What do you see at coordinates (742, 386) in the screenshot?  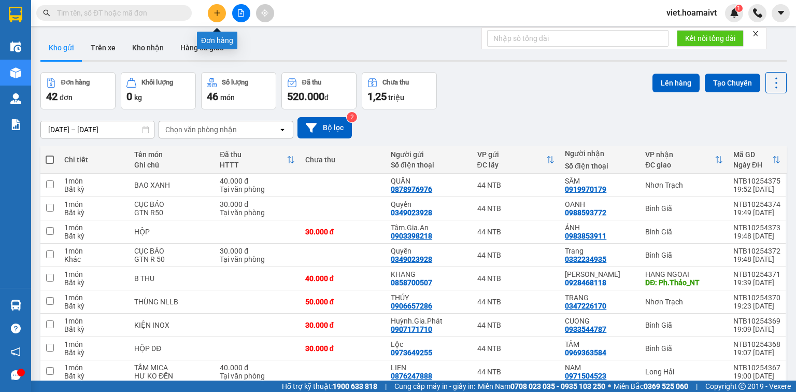 I see `span: copyright` at bounding box center [742, 386].